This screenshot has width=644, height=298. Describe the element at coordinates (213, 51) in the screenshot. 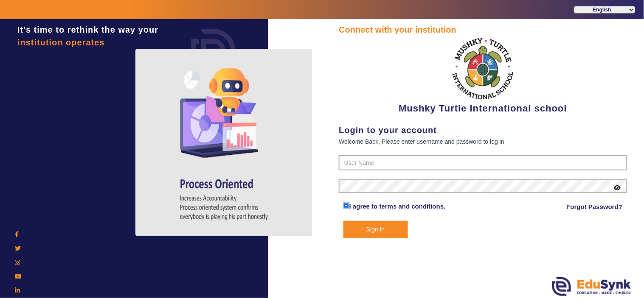

I see `img: login.png` at that location.